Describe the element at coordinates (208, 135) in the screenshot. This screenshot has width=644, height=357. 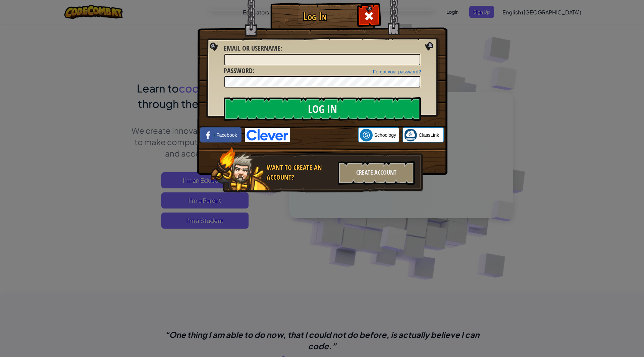
I see `img: facebook_small.png` at that location.